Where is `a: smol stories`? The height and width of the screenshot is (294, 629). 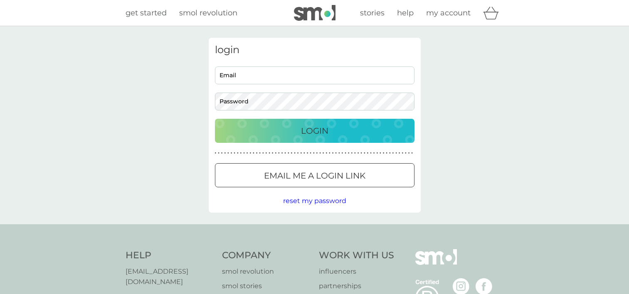 a: smol stories is located at coordinates (266, 286).